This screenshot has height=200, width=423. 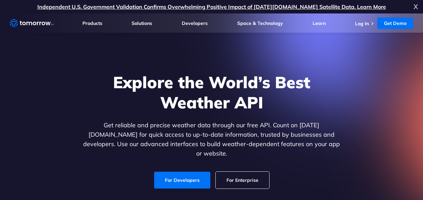 I want to click on a: Solutions, so click(x=142, y=23).